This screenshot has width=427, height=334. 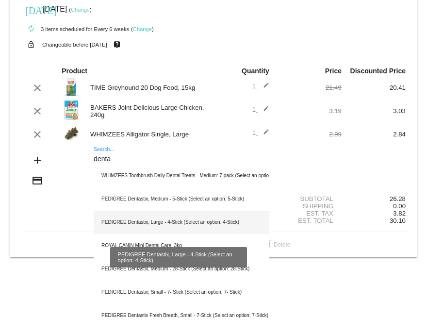 What do you see at coordinates (182, 269) in the screenshot?
I see `div: PEDIGREE Dentastix, Medium - 28-Stick (Select an option: 28-Stick)` at bounding box center [182, 269].